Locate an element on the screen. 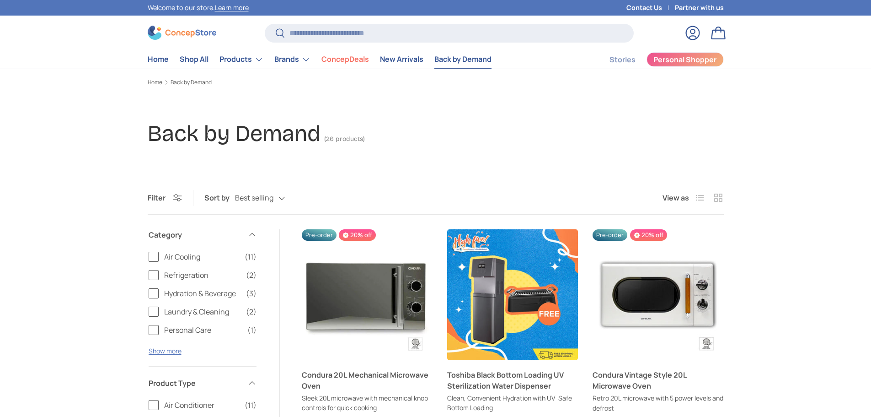  a: New Arrivals is located at coordinates (401, 59).